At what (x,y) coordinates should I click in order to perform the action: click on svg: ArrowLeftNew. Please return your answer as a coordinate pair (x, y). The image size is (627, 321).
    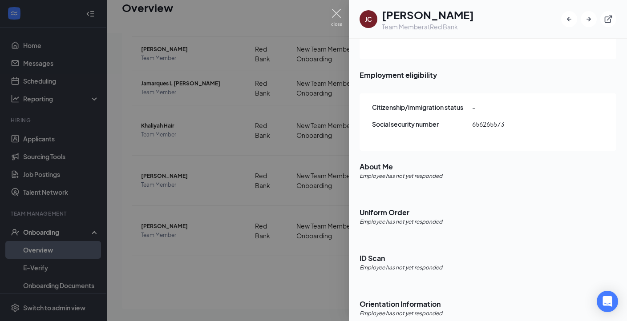
    Looking at the image, I should click on (569, 19).